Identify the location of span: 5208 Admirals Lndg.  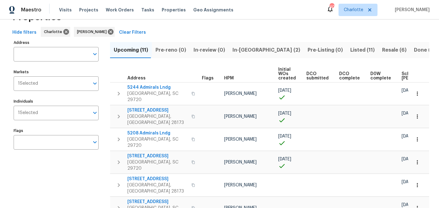
(157, 133).